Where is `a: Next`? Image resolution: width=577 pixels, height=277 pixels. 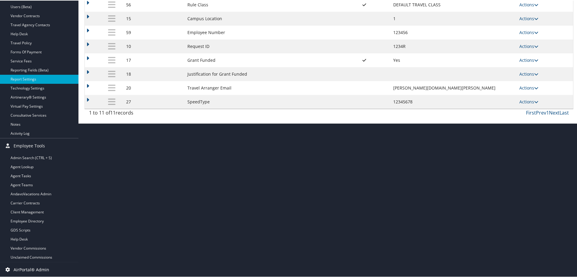
a: Next is located at coordinates (554, 112).